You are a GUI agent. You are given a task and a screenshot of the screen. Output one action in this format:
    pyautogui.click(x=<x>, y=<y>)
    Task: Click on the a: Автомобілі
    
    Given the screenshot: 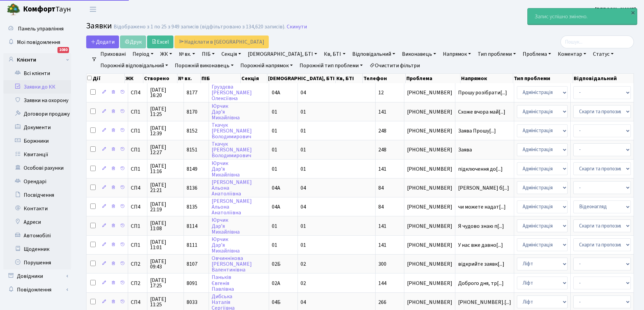 What is the action you would take?
    pyautogui.click(x=37, y=235)
    